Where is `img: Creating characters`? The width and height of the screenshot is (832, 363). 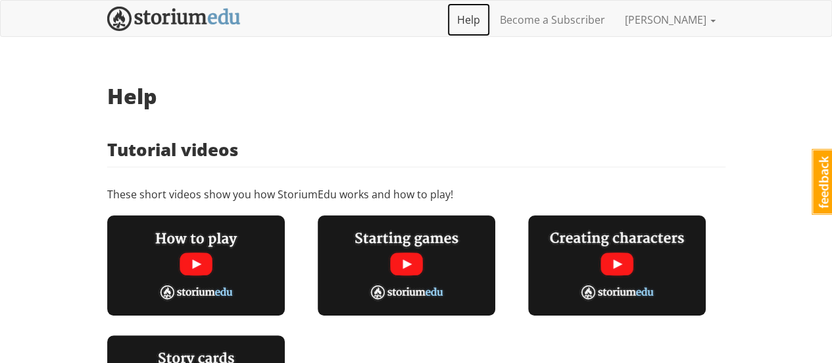
img: Creating characters is located at coordinates (617, 265).